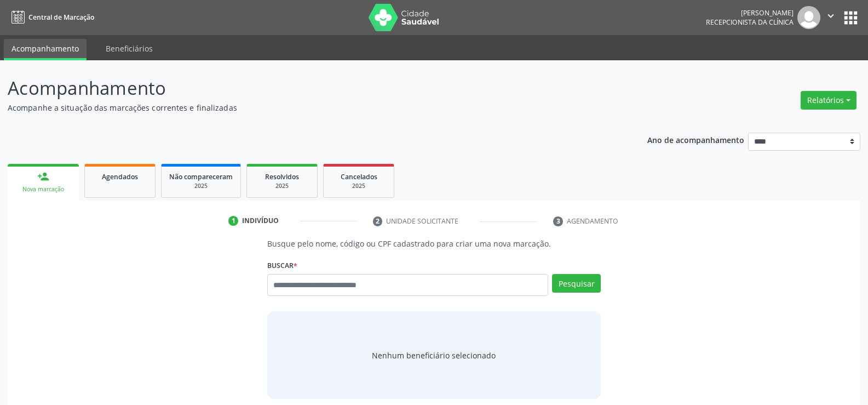 This screenshot has height=405, width=868. Describe the element at coordinates (120, 176) in the screenshot. I see `span: Agendados` at that location.